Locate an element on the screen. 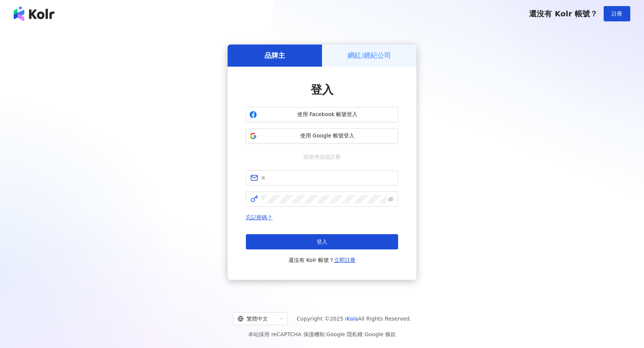 The height and width of the screenshot is (348, 644). a: 立即註冊 is located at coordinates (345, 260).